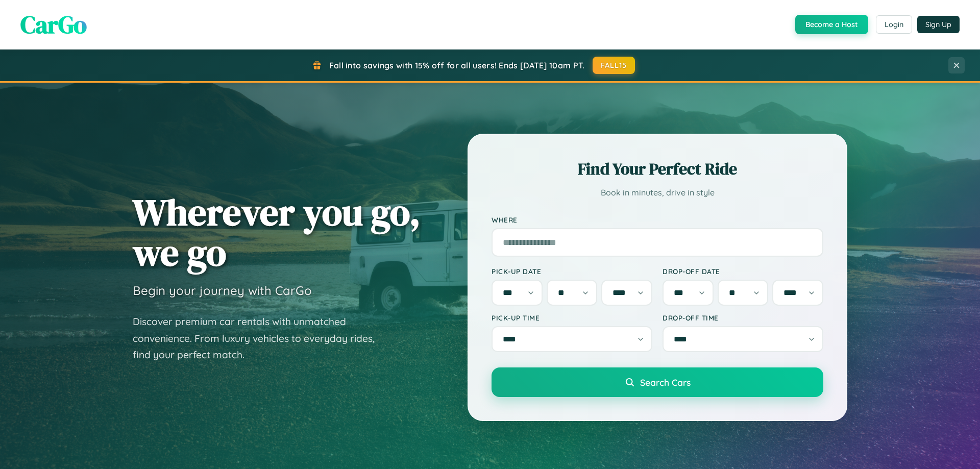 The width and height of the screenshot is (980, 469). Describe the element at coordinates (743, 271) in the screenshot. I see `label: Drop-off Date` at that location.